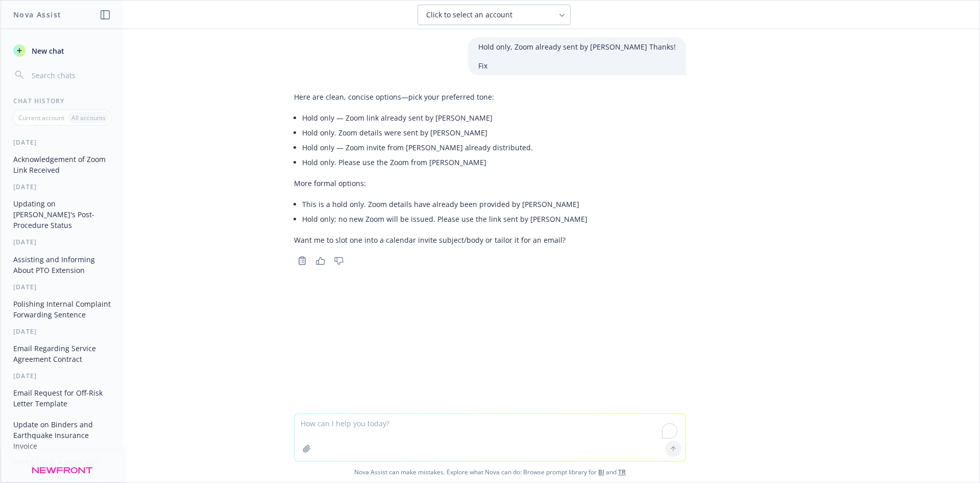 This screenshot has height=483, width=980. Describe the element at coordinates (622, 471) in the screenshot. I see `a: TR` at that location.